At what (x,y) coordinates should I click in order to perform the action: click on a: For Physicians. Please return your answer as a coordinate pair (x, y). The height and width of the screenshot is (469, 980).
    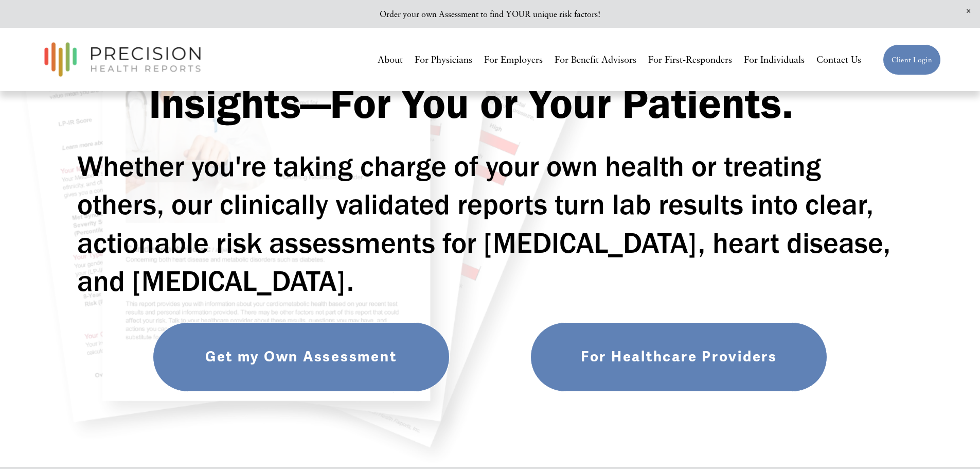
    Looking at the image, I should click on (443, 60).